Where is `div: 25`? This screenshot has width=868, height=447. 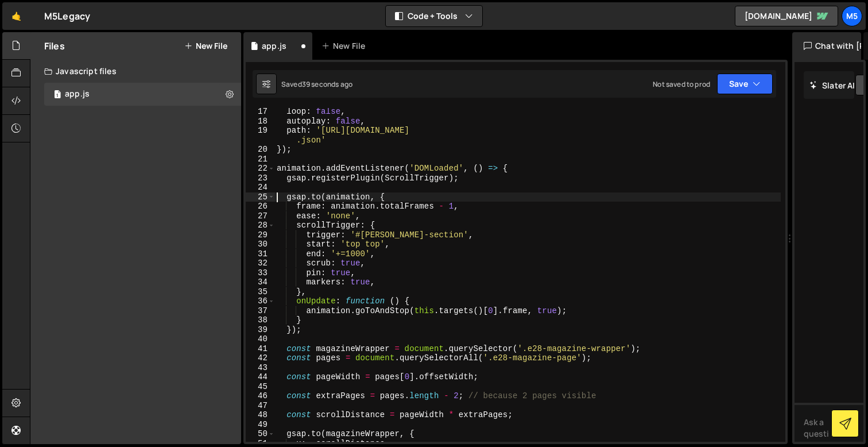 div: 25 is located at coordinates (260, 197).